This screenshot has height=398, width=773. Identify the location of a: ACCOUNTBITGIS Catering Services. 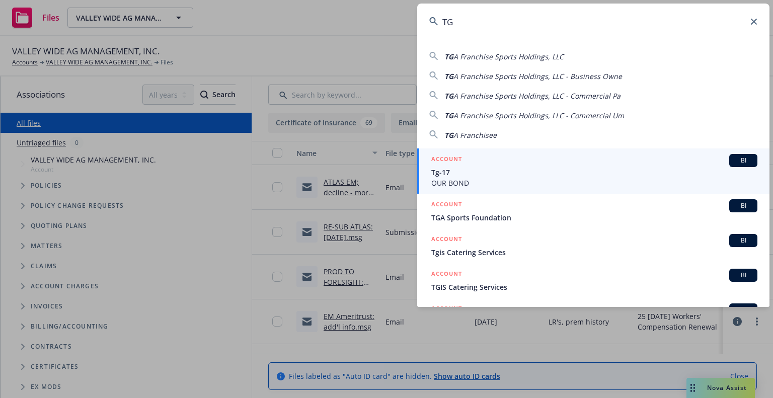
(593, 280).